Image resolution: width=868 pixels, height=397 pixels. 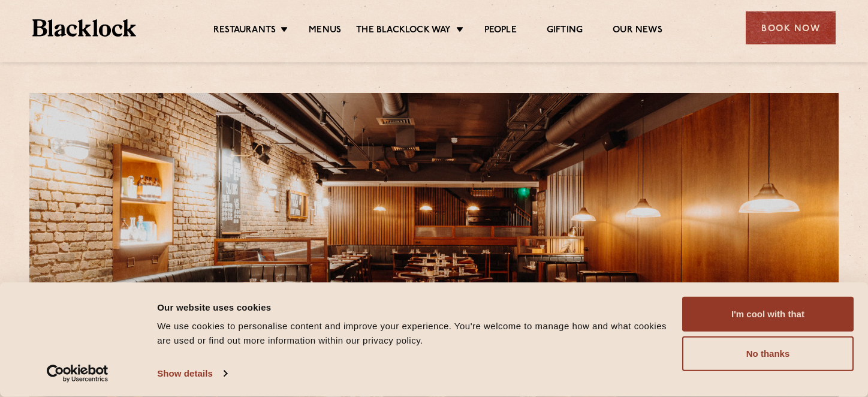 What do you see at coordinates (84, 28) in the screenshot?
I see `img: BL_Textured_Logo-footer-cropped.svg` at bounding box center [84, 28].